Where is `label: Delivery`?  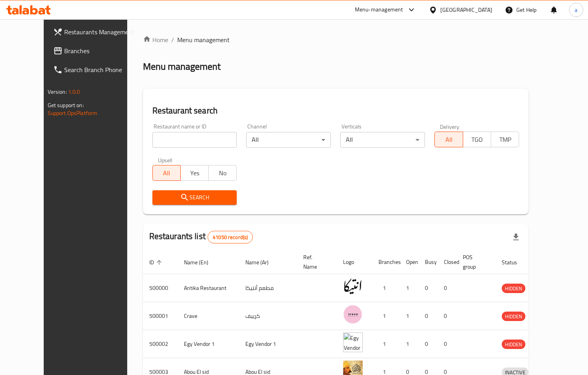
label: Delivery is located at coordinates (450, 126).